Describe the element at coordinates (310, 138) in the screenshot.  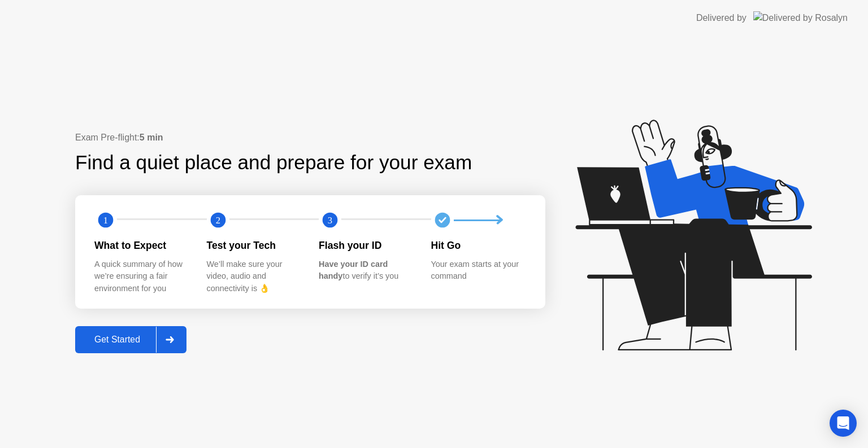
I see `div: Exam Pre-flight:` at that location.